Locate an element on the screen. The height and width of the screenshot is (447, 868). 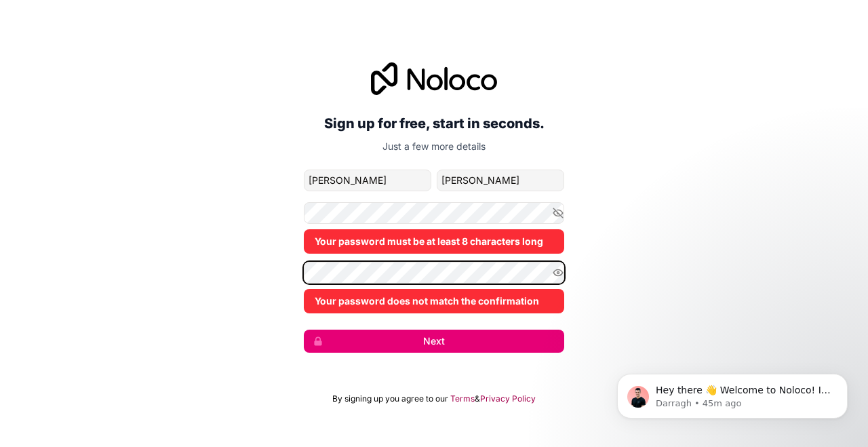
img: Profile image for Darragh is located at coordinates (41, 51).